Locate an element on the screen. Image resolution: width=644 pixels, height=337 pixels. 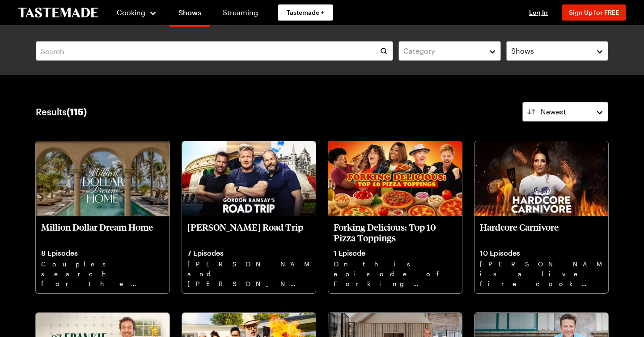
span: Cooking is located at coordinates (131, 12).